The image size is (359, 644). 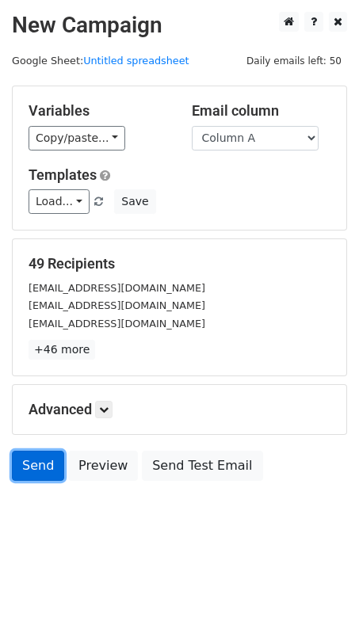 What do you see at coordinates (135, 60) in the screenshot?
I see `a: Untitled spreadsheet` at bounding box center [135, 60].